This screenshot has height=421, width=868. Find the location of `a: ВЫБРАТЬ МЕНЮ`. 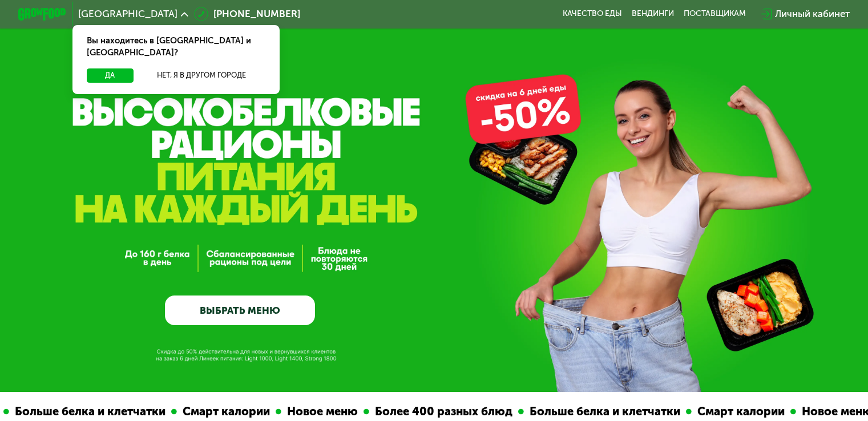

a: ВЫБРАТЬ МЕНЮ is located at coordinates (240, 310).